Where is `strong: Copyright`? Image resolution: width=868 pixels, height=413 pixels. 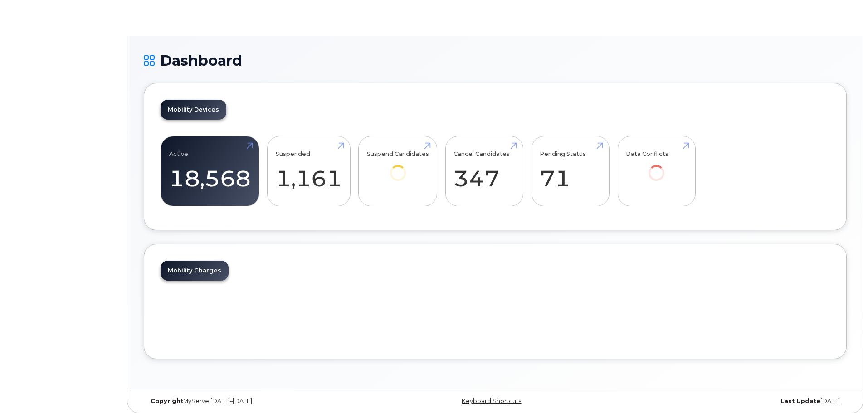 strong: Copyright is located at coordinates (167, 401).